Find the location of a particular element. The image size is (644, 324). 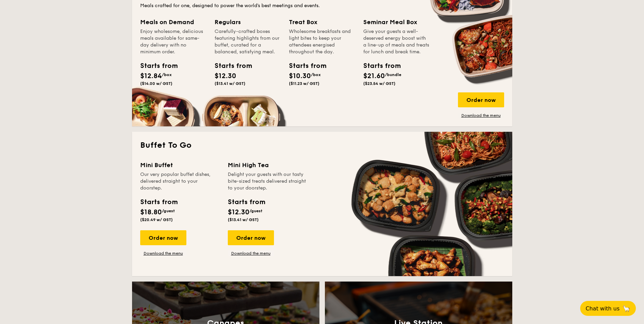

span: ($11.23 w/ GST) is located at coordinates (304, 83).